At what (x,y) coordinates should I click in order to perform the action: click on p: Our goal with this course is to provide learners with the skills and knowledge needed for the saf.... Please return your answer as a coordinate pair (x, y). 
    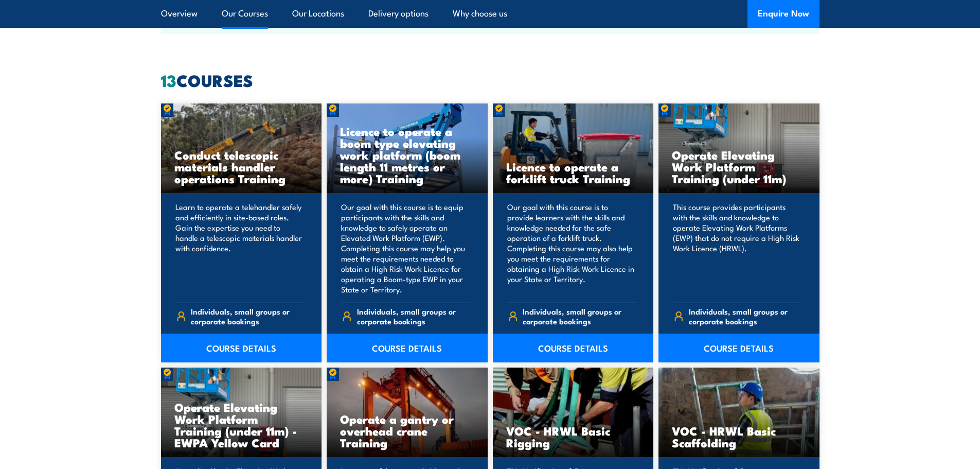
    Looking at the image, I should click on (571, 248).